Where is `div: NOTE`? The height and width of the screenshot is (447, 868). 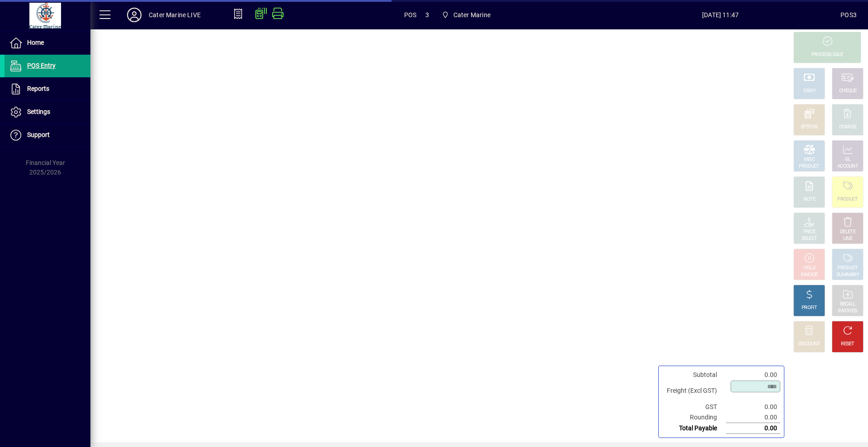 div: NOTE is located at coordinates (809, 199).